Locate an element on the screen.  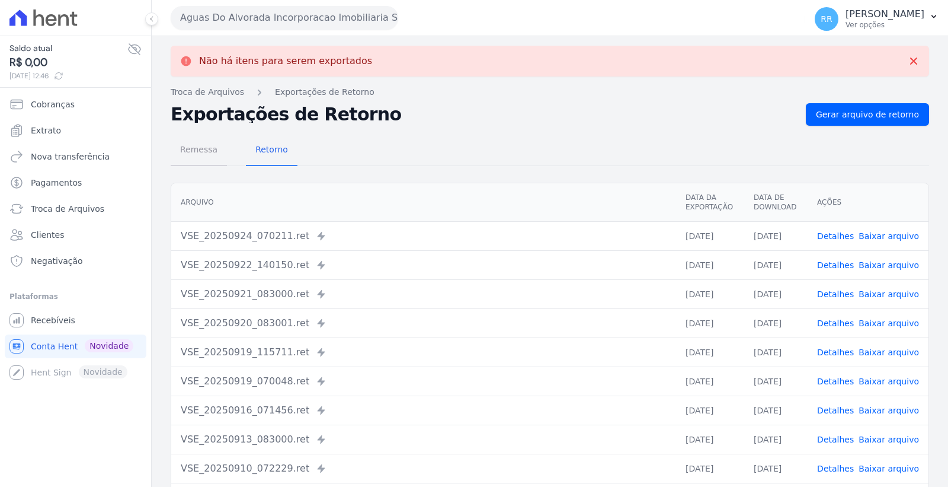
a: Cobranças is located at coordinates (75, 104).